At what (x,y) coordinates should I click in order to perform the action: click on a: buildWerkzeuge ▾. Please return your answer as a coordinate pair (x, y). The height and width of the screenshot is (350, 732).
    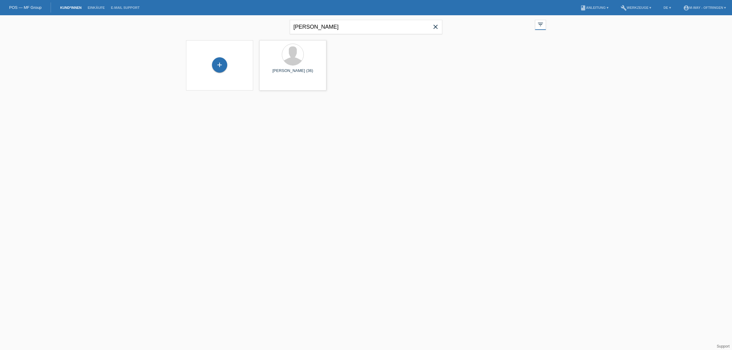
    Looking at the image, I should click on (636, 8).